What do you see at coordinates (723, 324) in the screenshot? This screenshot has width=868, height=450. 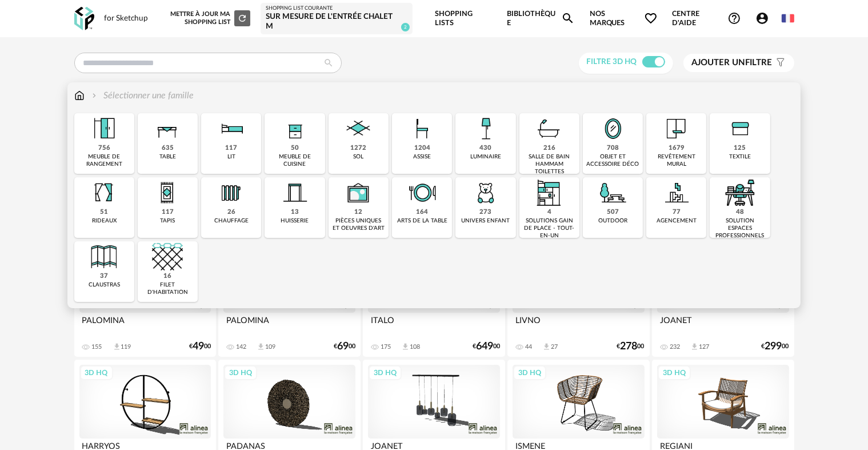 I see `div: JOANET` at bounding box center [723, 324].